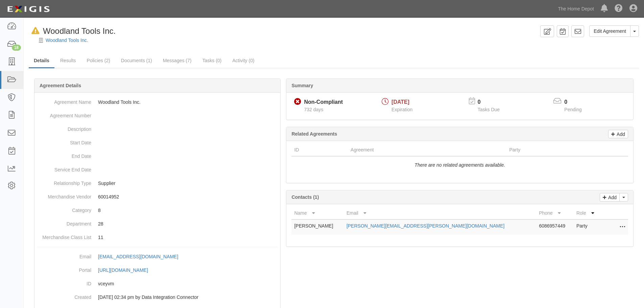  Describe the element at coordinates (314, 134) in the screenshot. I see `b: Related Agreements` at that location.